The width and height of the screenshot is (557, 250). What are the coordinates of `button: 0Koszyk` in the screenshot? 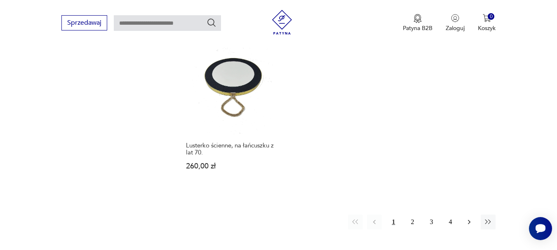 It's located at (487, 23).